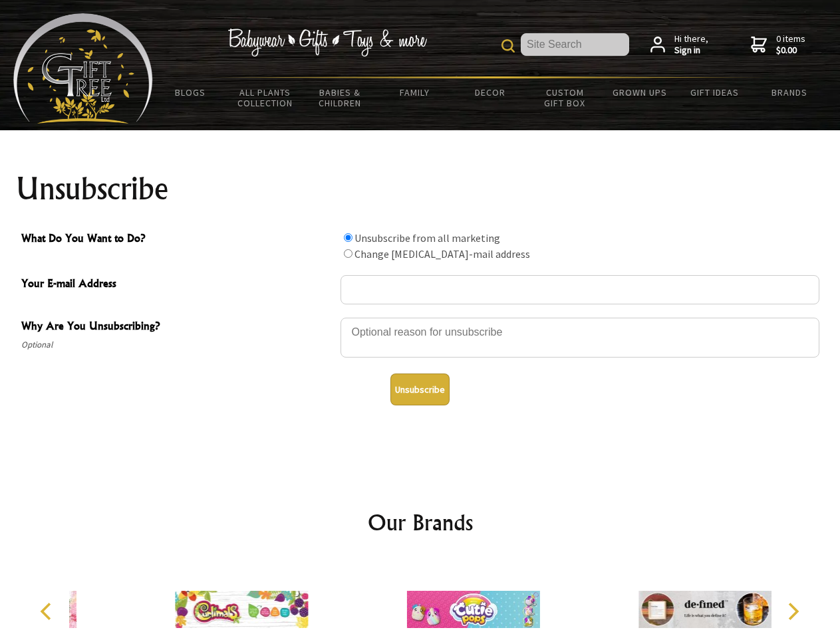 The height and width of the screenshot is (638, 840). Describe the element at coordinates (177, 345) in the screenshot. I see `span: Optional` at that location.